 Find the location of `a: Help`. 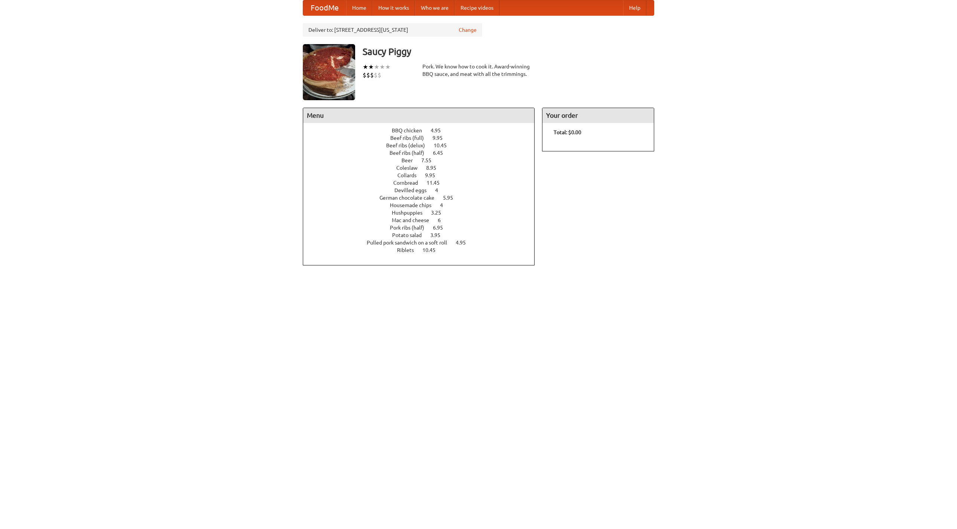

a: Help is located at coordinates (635, 8).